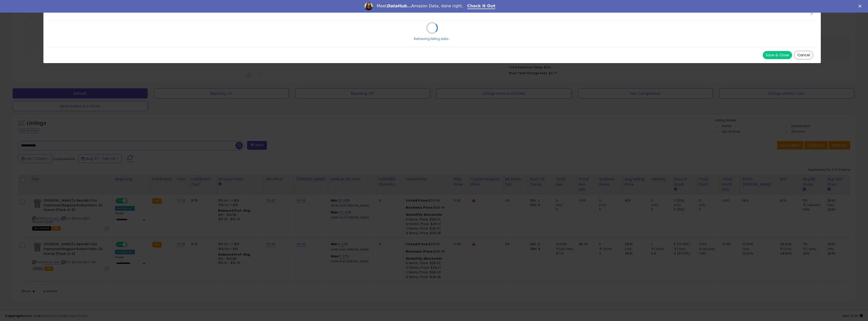 The width and height of the screenshot is (868, 321). I want to click on a: Check It Out, so click(482, 6).